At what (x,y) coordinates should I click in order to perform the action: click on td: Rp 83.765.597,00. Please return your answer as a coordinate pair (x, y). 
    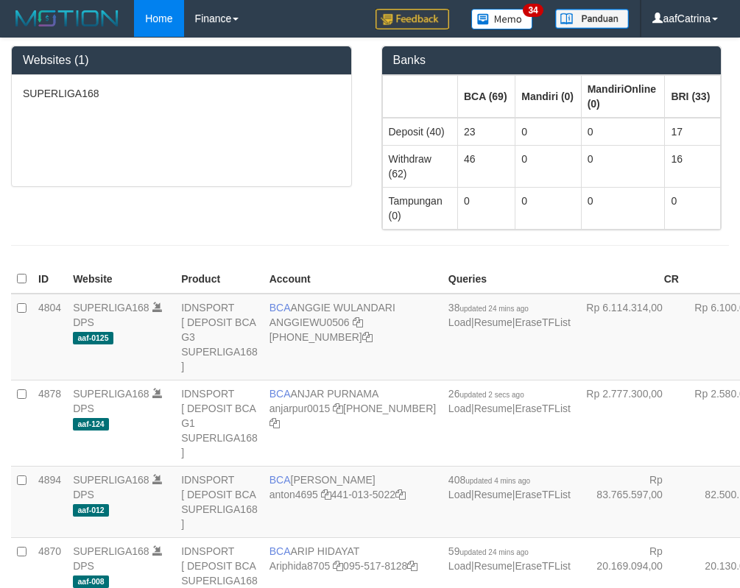
    Looking at the image, I should click on (630, 502).